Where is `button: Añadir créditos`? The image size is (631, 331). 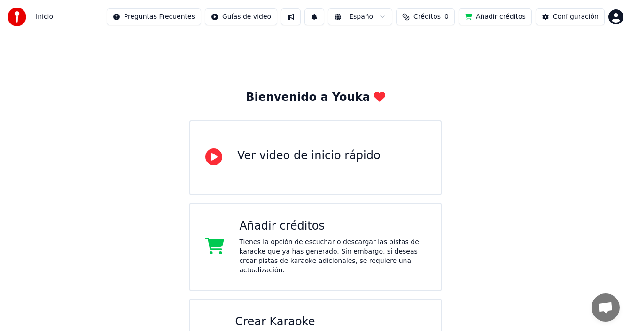 button: Añadir créditos is located at coordinates (495, 17).